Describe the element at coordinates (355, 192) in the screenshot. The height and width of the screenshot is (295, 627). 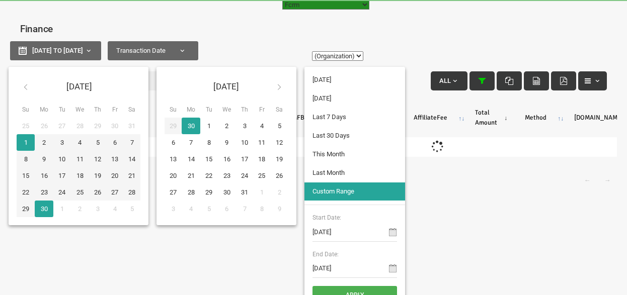
I see `li: Custom Range` at that location.